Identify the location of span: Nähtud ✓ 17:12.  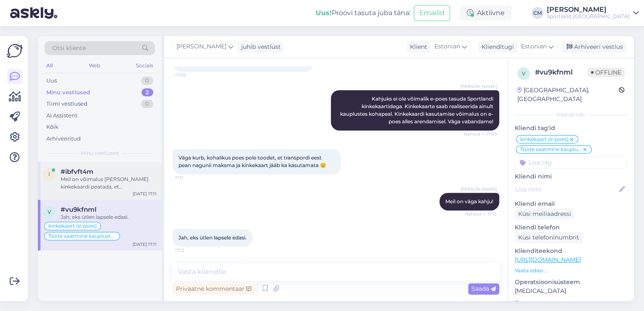
(481, 214).